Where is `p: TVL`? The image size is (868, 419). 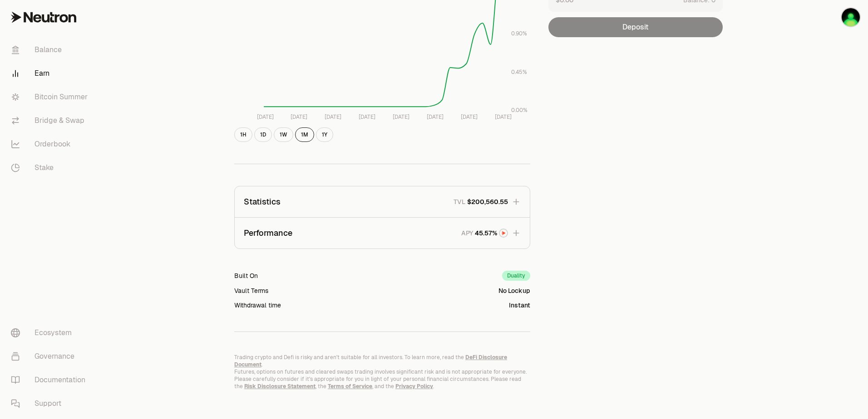 p: TVL is located at coordinates (460, 202).